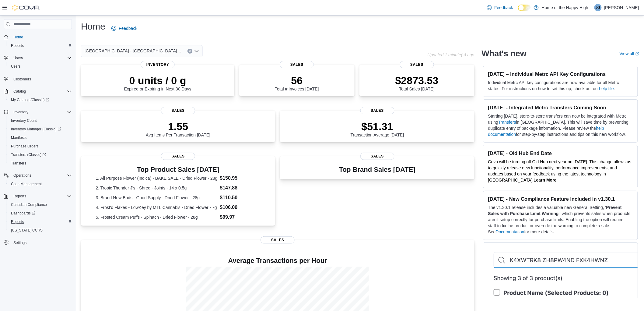  What do you see at coordinates (40, 121) in the screenshot?
I see `button: Inventory Count` at bounding box center [40, 121].